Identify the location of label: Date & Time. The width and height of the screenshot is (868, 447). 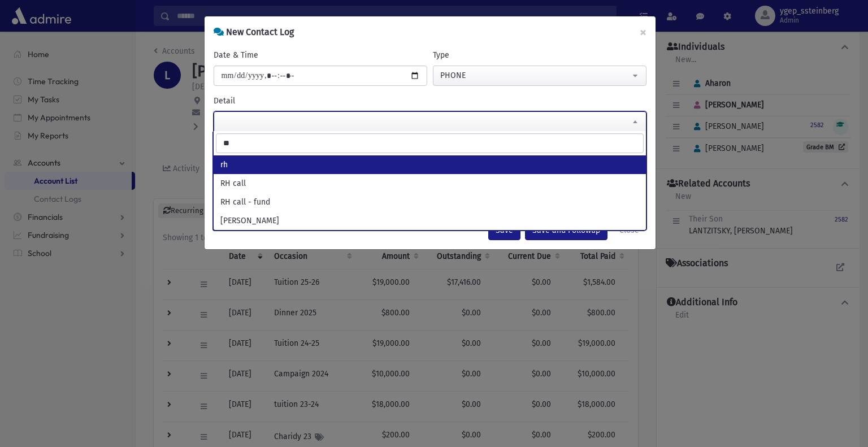
(236, 55).